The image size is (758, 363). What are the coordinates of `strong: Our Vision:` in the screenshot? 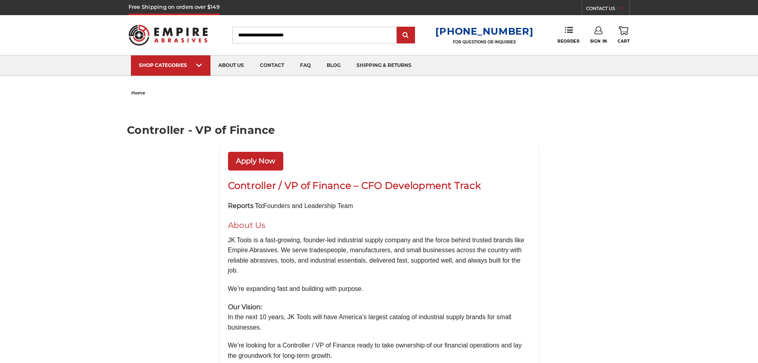 It's located at (245, 306).